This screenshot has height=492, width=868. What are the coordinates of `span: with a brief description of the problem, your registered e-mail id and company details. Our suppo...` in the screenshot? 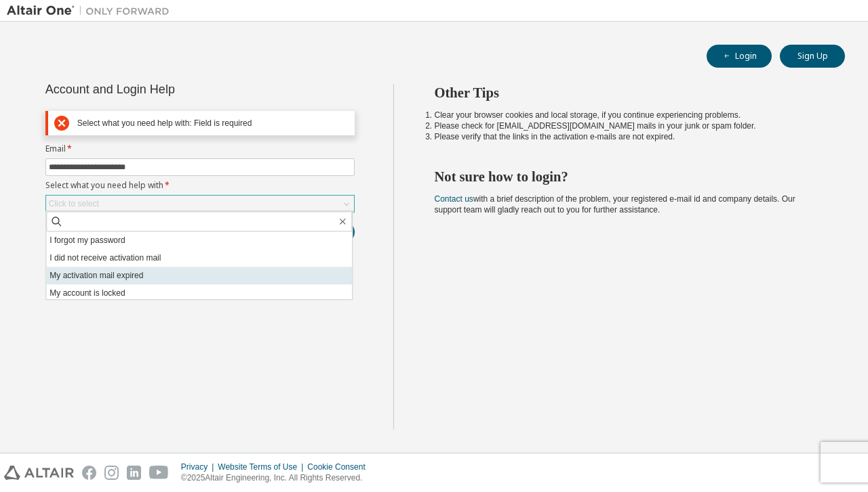 It's located at (615, 205).